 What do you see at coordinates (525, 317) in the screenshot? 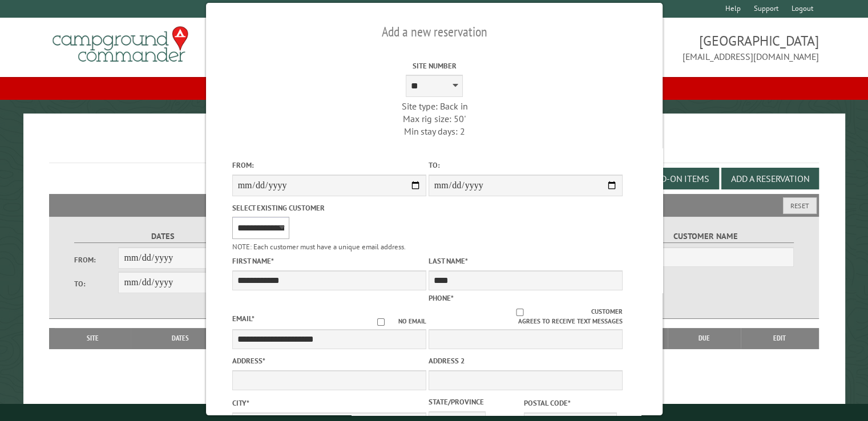
I see `label: Customer agrees to receive text messages` at bounding box center [525, 317].